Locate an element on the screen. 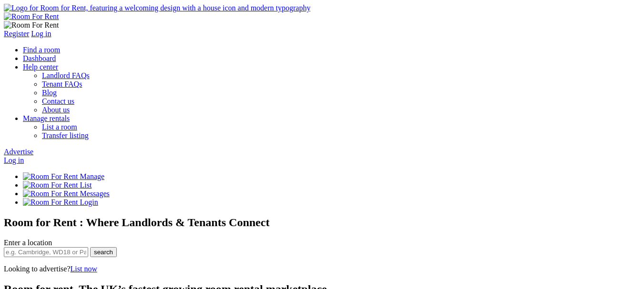 The height and width of the screenshot is (289, 644). a: Contact us is located at coordinates (58, 101).